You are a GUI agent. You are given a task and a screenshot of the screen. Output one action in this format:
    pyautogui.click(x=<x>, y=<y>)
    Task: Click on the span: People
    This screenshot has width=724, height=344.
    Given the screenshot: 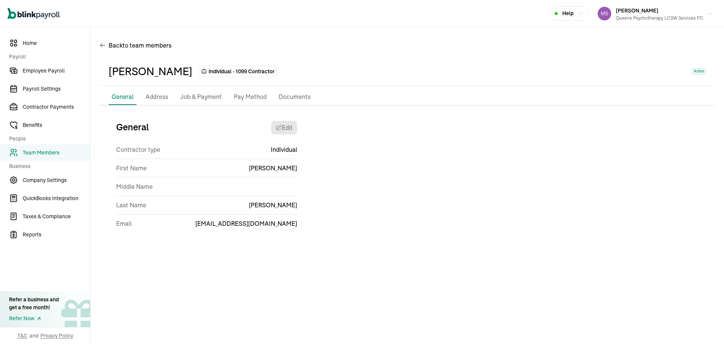 What is the action you would take?
    pyautogui.click(x=47, y=138)
    